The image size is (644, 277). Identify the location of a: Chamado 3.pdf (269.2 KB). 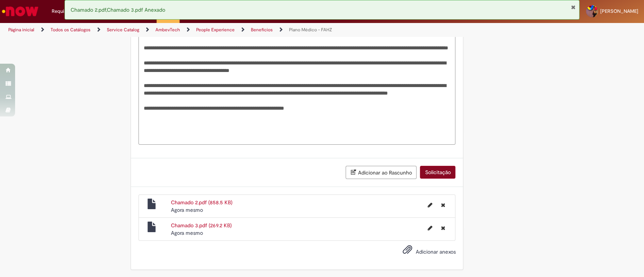
(201, 226).